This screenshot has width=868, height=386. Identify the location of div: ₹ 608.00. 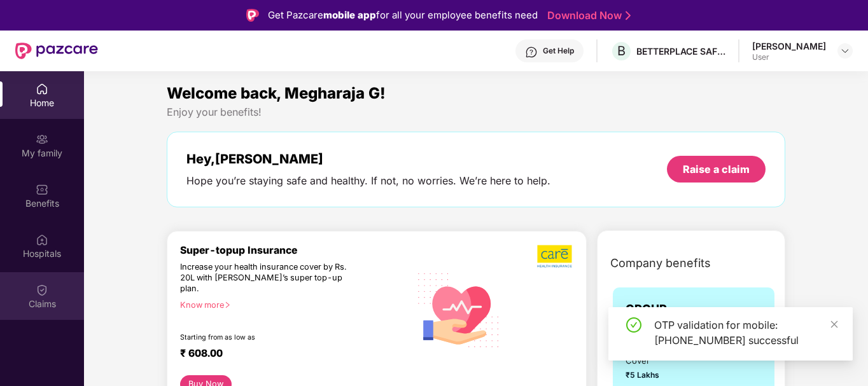
(288, 355).